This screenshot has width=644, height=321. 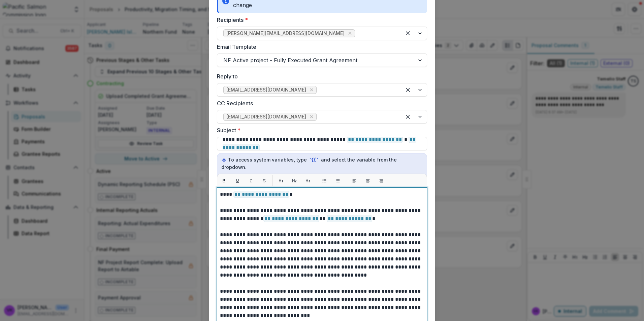 What do you see at coordinates (320, 47) in the screenshot?
I see `label: Email Template` at bounding box center [320, 47].